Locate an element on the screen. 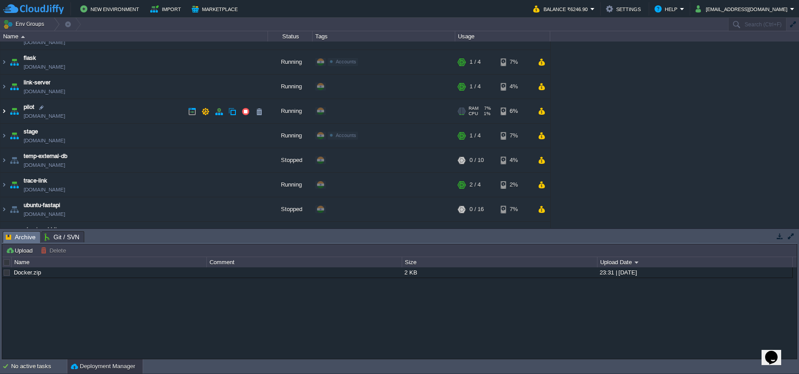 The height and width of the screenshot is (374, 799). button: Upload is located at coordinates (21, 250).